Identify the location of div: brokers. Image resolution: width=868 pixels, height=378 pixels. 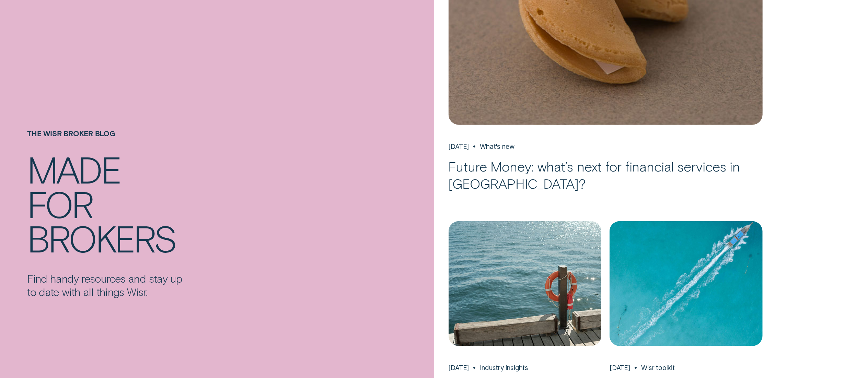
(101, 237).